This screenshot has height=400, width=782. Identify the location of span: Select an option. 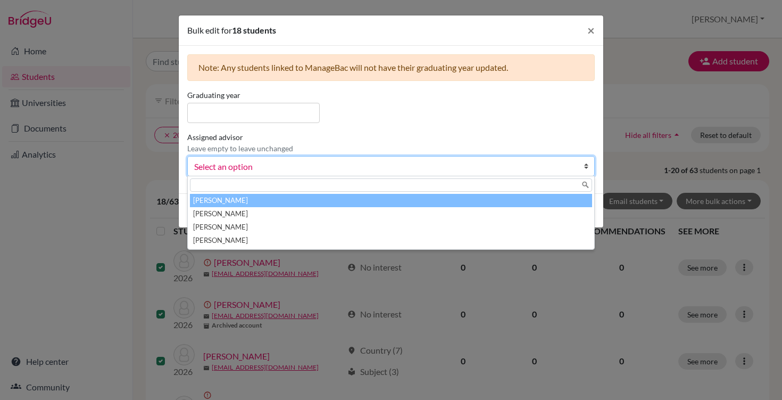
(384, 167).